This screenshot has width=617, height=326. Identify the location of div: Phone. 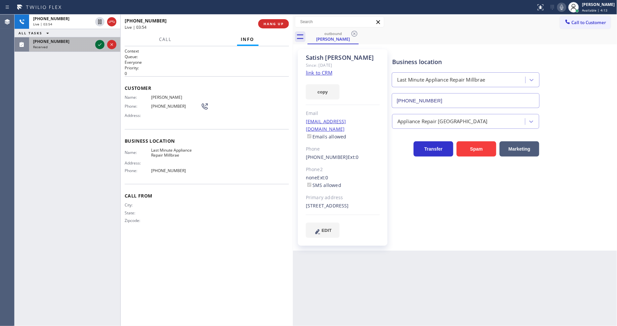
(343, 149).